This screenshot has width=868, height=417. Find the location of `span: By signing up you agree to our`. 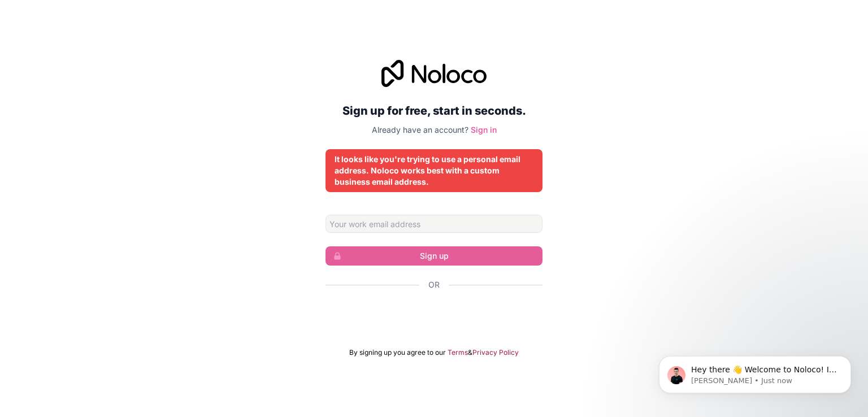

span: By signing up you agree to our is located at coordinates (397, 353).